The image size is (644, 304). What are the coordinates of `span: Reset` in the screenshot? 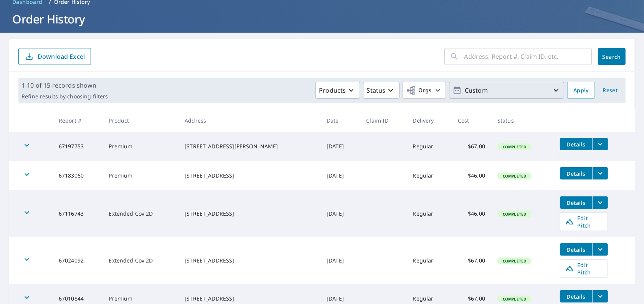 It's located at (610, 90).